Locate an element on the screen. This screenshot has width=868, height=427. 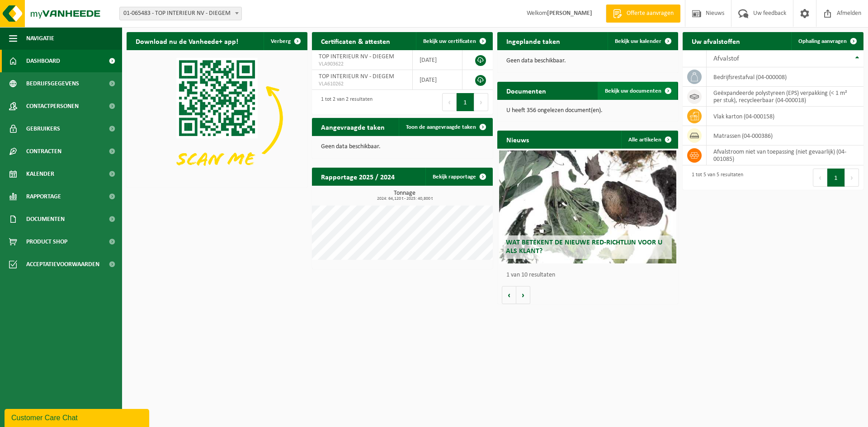
p: 1 van 10 resultaten is located at coordinates (590, 275).